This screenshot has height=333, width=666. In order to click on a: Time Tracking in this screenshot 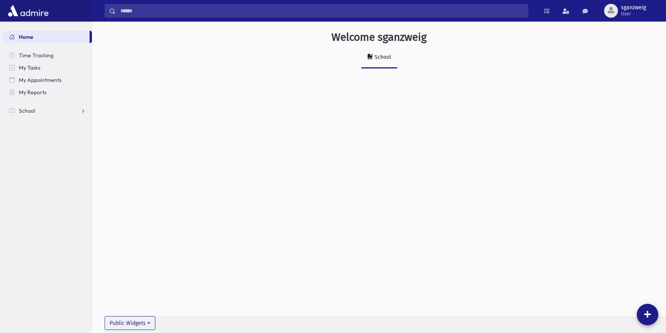, I will do `click(47, 55)`.